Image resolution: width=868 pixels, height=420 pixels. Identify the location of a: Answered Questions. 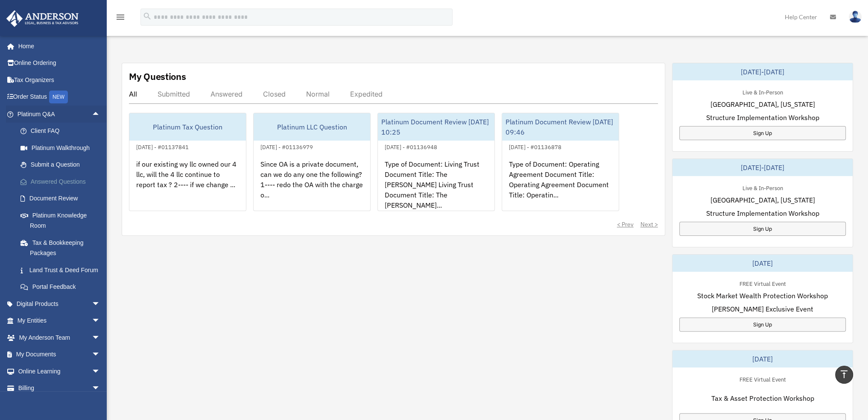
(63, 181).